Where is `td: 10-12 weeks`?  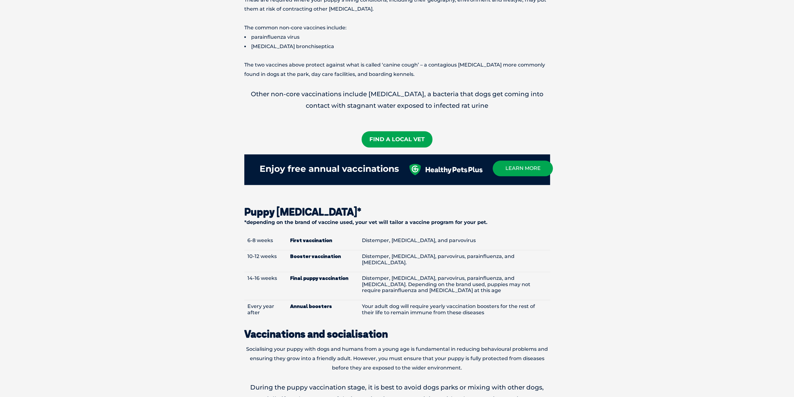 td: 10-12 weeks is located at coordinates (266, 260).